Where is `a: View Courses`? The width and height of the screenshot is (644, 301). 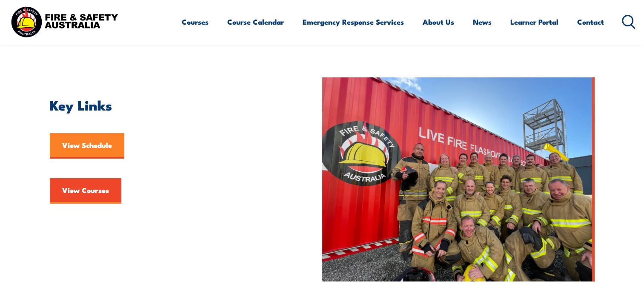 a: View Courses is located at coordinates (85, 191).